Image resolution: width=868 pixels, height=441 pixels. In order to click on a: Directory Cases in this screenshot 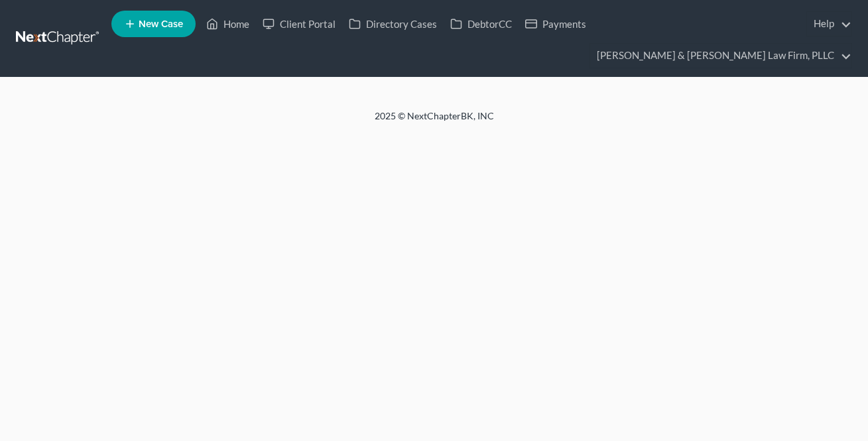, I will do `click(393, 24)`.